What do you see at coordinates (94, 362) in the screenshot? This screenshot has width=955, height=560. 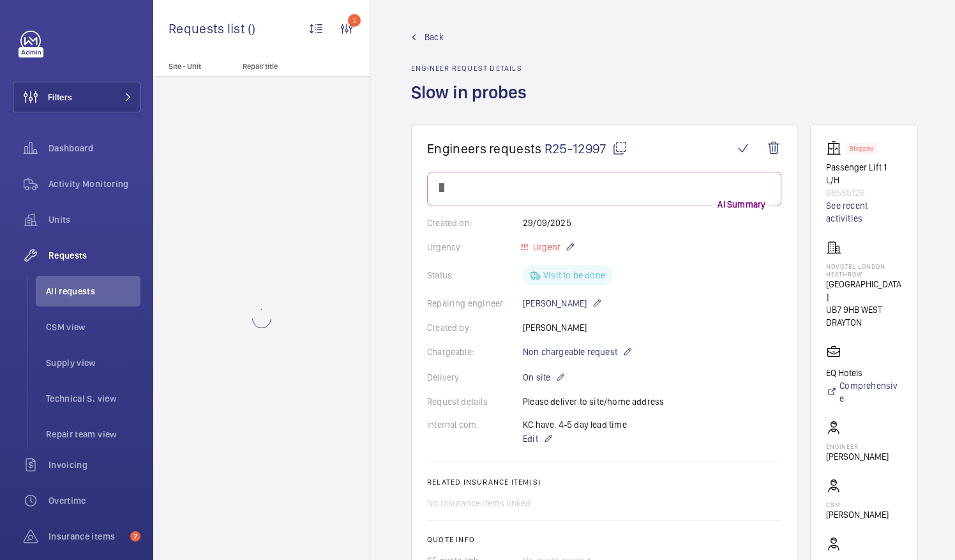 I see `span: Supply view` at bounding box center [94, 362].